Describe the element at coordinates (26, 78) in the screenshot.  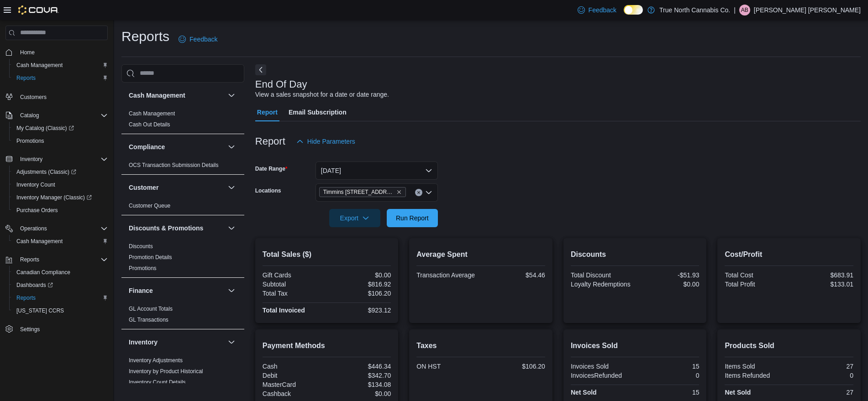
I see `a: Reports` at that location.